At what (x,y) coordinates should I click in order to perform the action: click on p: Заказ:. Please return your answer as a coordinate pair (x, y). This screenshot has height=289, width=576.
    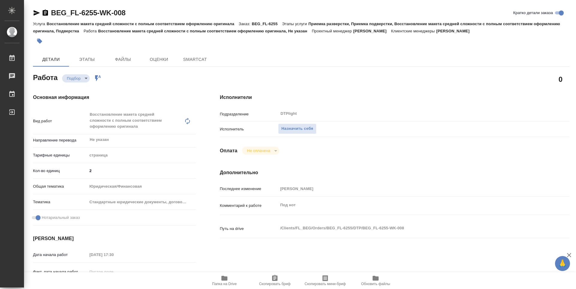
    Looking at the image, I should click on (245, 24).